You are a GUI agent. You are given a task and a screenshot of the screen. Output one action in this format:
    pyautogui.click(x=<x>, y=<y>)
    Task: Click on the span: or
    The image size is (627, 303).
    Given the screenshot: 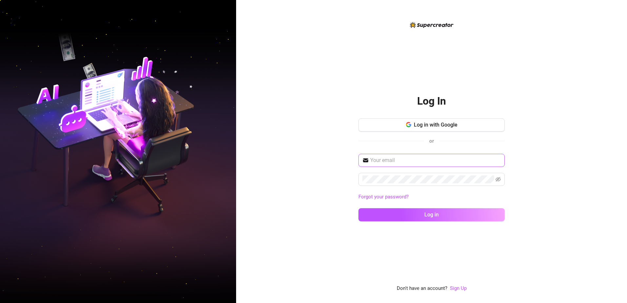 What is the action you would take?
    pyautogui.click(x=432, y=141)
    